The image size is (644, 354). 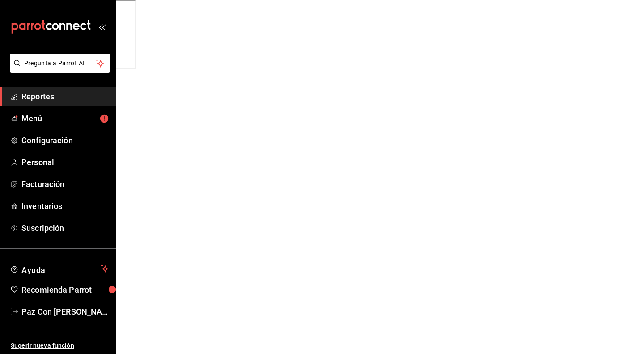 I want to click on span: Reportes, so click(x=65, y=97).